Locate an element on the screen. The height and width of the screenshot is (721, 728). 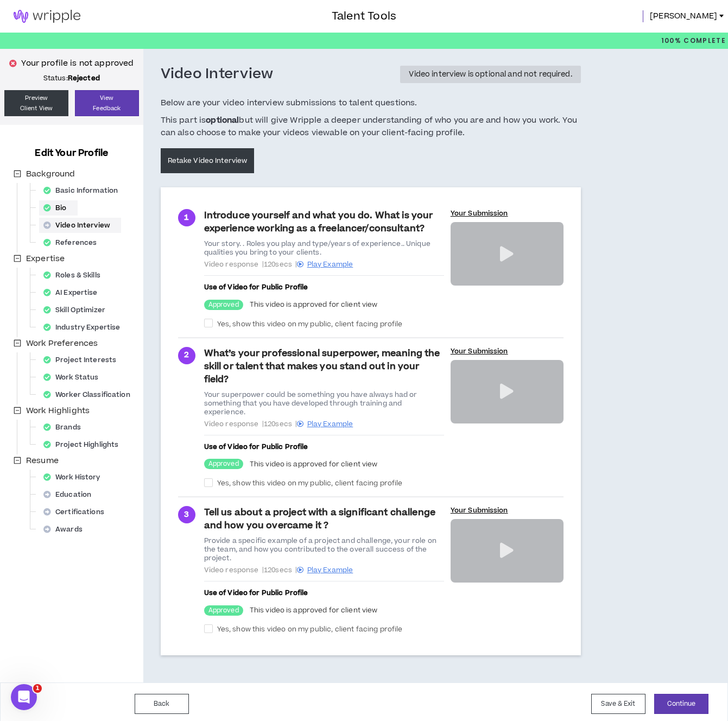
span: Expertise is located at coordinates (45, 259).